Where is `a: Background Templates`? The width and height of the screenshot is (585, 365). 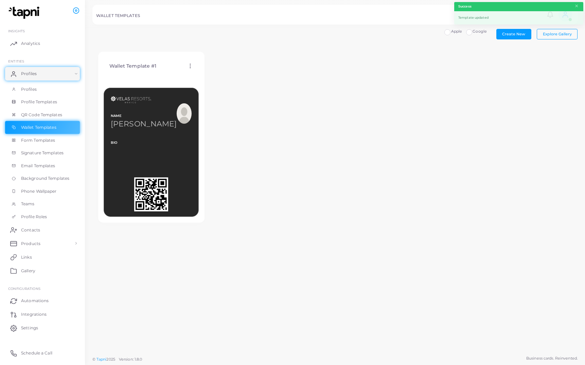 a: Background Templates is located at coordinates (42, 178).